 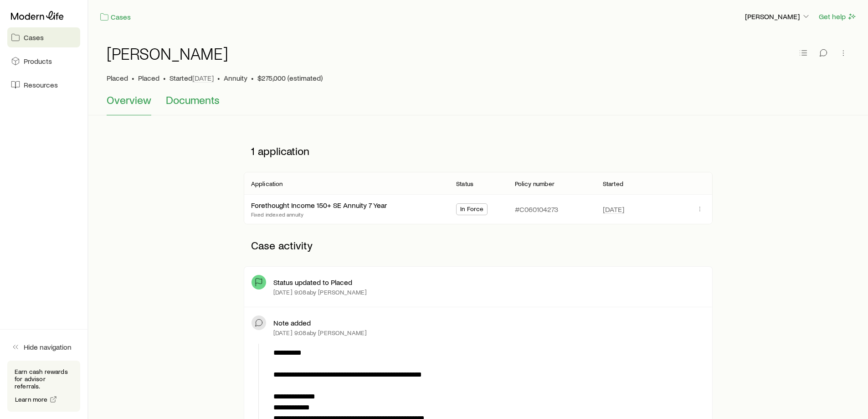 I want to click on p: Policy number, so click(x=535, y=184).